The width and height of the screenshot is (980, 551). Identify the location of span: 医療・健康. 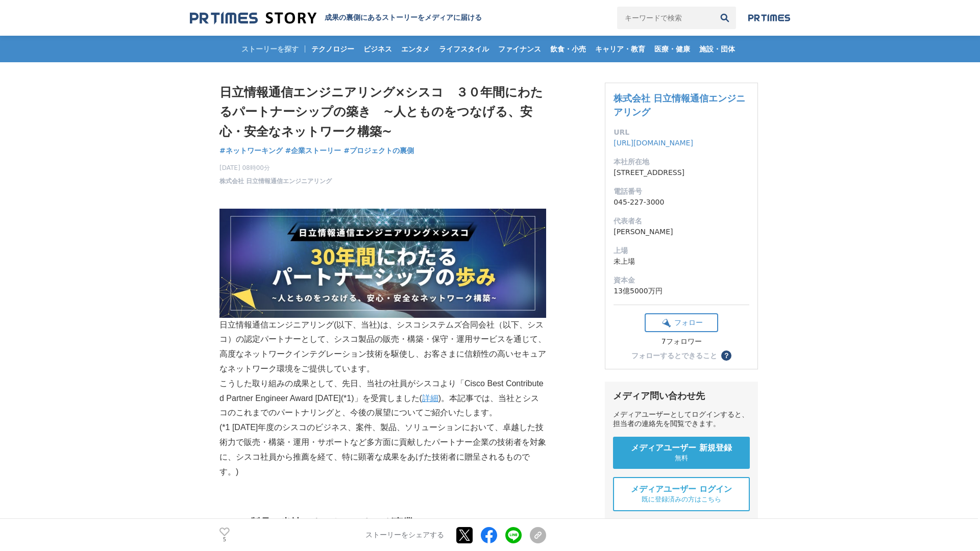
(672, 49).